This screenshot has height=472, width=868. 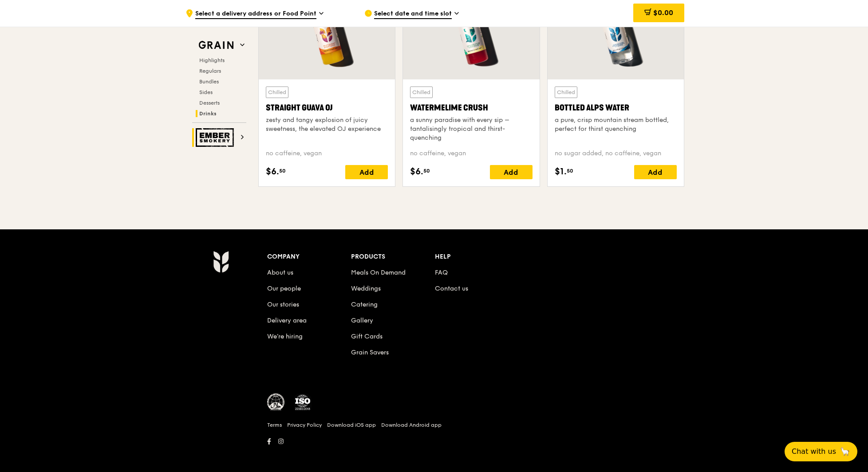 What do you see at coordinates (286, 320) in the screenshot?
I see `a: Delivery area` at bounding box center [286, 320].